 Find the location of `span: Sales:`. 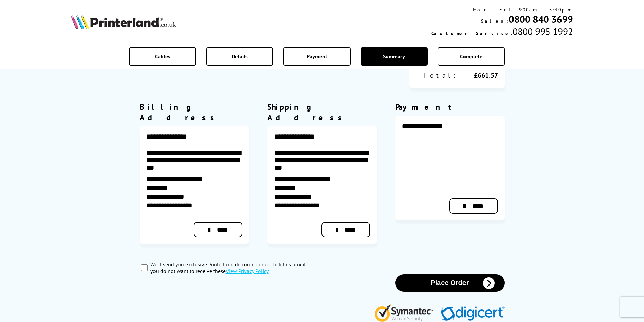

span: Sales: is located at coordinates (495, 21).